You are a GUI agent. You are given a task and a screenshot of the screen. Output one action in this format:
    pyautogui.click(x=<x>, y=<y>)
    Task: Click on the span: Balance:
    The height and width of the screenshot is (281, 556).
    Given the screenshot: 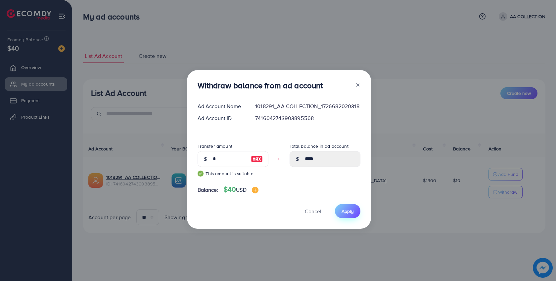 What is the action you would take?
    pyautogui.click(x=208, y=190)
    